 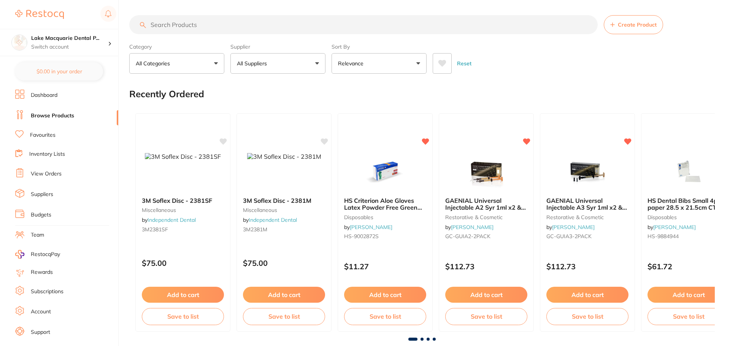 I want to click on b: 3M Soflex Disc - 2381M, so click(x=284, y=201).